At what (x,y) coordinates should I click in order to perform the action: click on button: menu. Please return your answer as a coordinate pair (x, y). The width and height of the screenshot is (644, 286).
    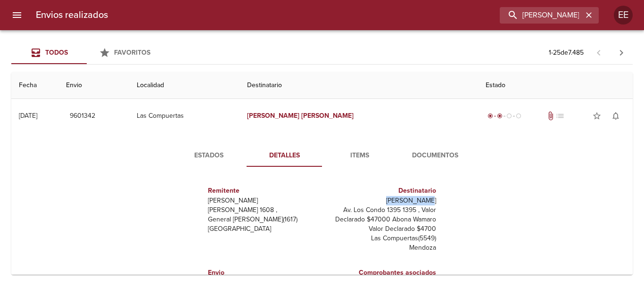
    Looking at the image, I should click on (17, 15).